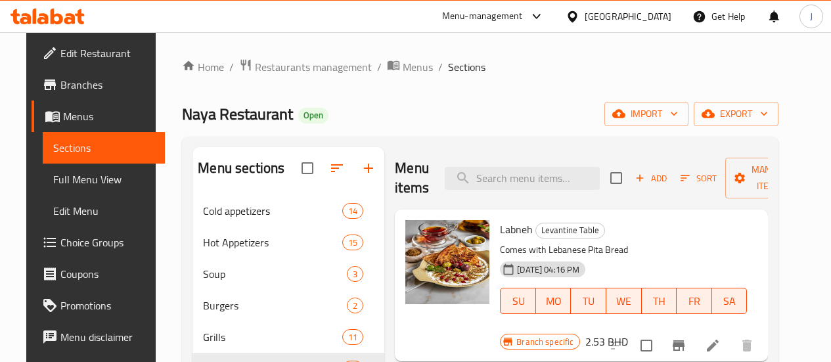  What do you see at coordinates (369, 168) in the screenshot?
I see `button: Add section` at bounding box center [369, 168].